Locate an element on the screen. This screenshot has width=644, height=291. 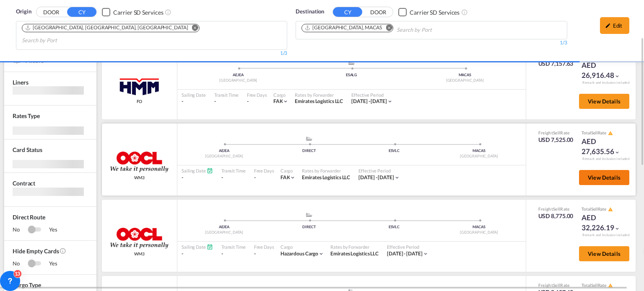
img: HMM is located at coordinates (139, 86).